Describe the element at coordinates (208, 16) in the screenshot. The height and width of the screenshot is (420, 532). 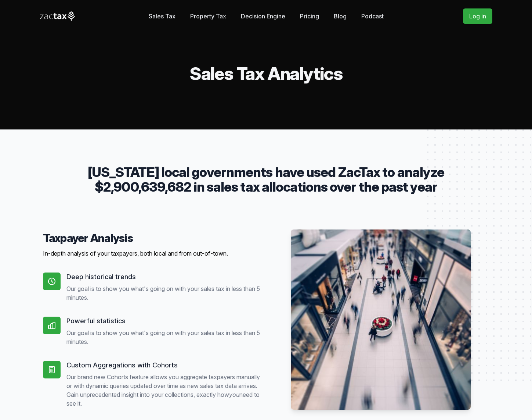
I see `a: Property Tax` at that location.